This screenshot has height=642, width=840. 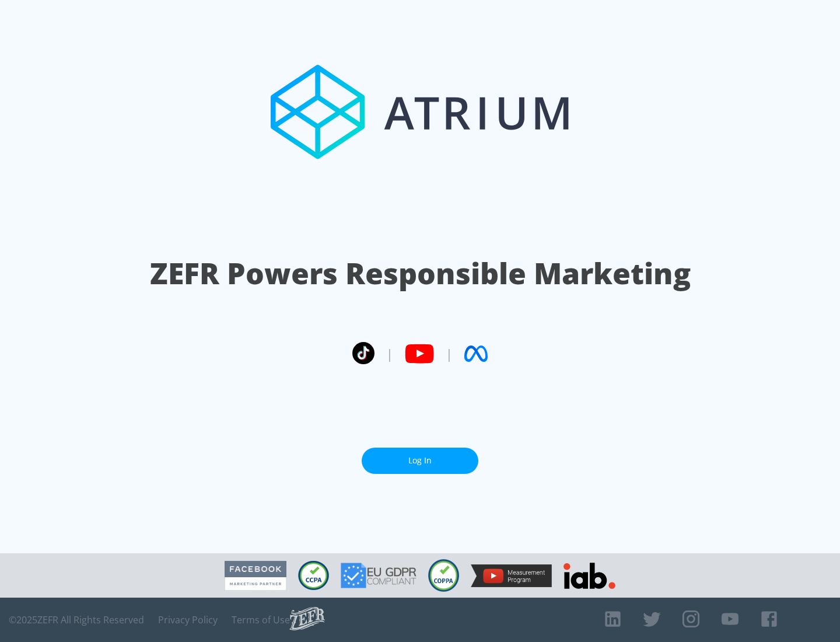 What do you see at coordinates (256, 576) in the screenshot?
I see `img: Facebook Marketing Partner` at bounding box center [256, 576].